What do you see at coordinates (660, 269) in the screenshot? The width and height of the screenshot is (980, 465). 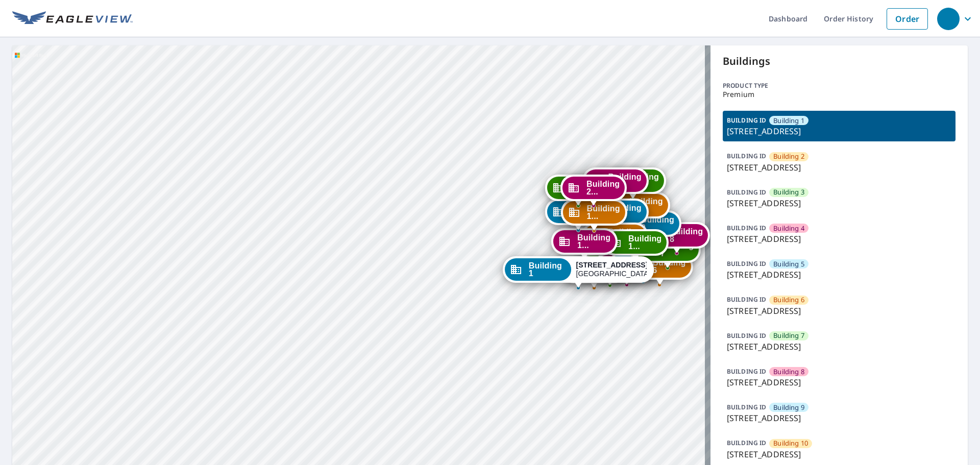 I see `div: Dropped pin, building Building 6, Commercial property, 1152 Chelsea Drive Lake Zurich, IL 60047` at bounding box center [660, 269].